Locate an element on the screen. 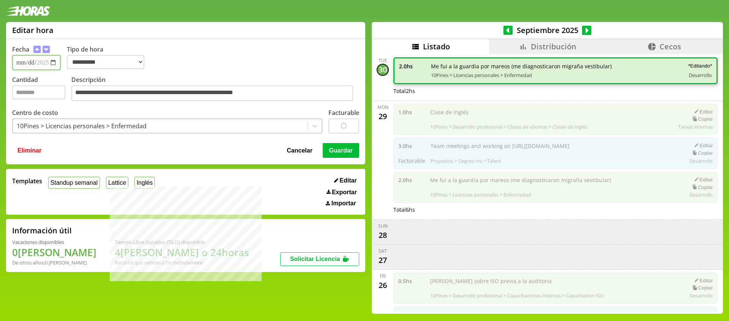 Image resolution: width=729 pixels, height=321 pixels. div: 30 is located at coordinates (383, 70).